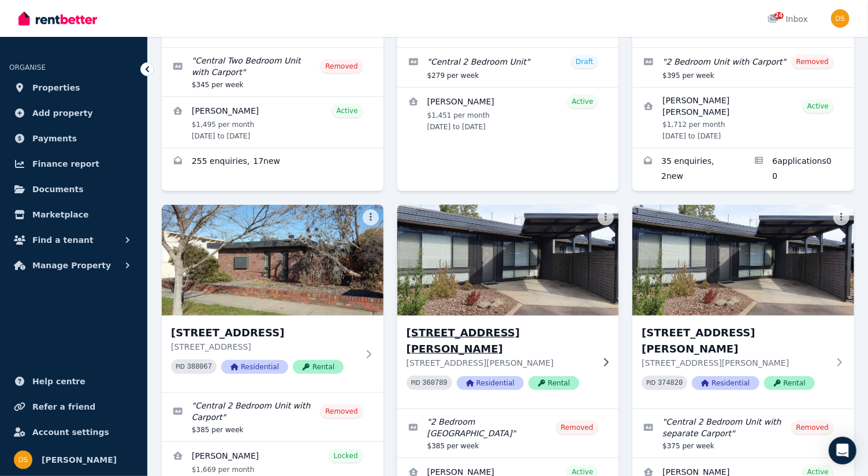  What do you see at coordinates (73, 113) in the screenshot?
I see `a: Add property` at bounding box center [73, 113].